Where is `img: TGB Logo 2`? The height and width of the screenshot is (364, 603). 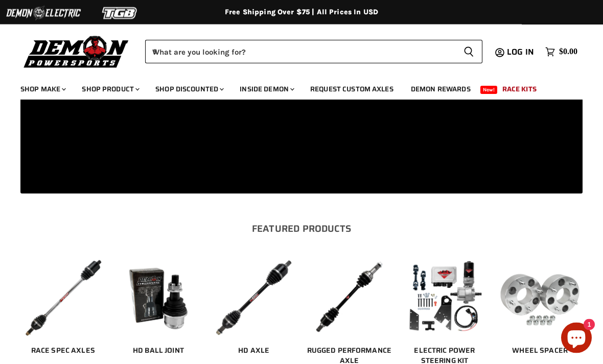
img: TGB Logo 2 is located at coordinates (120, 13).